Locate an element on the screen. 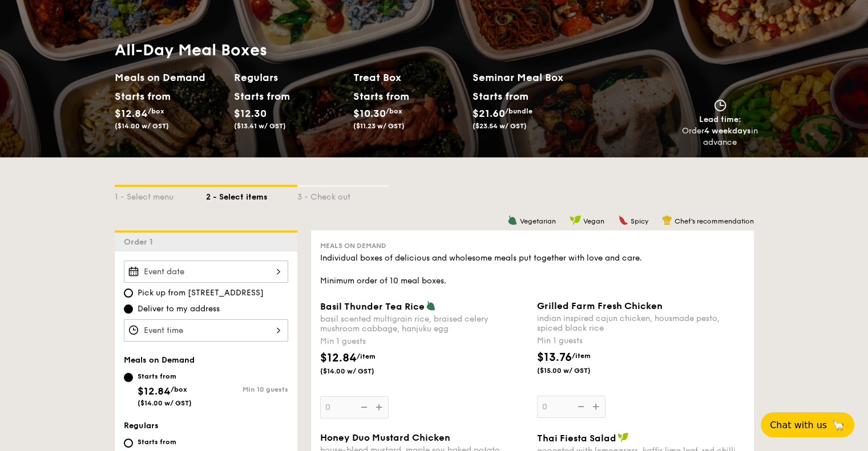 This screenshot has height=451, width=868. span: Vegan is located at coordinates (594, 221).